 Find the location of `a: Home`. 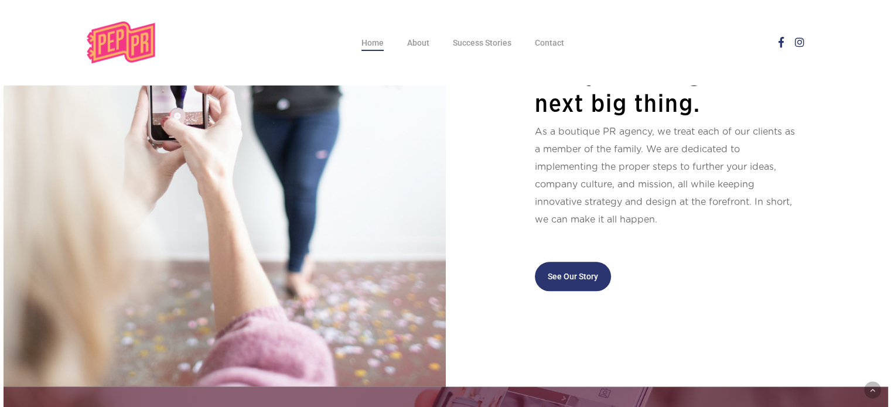

a: Home is located at coordinates (373, 43).